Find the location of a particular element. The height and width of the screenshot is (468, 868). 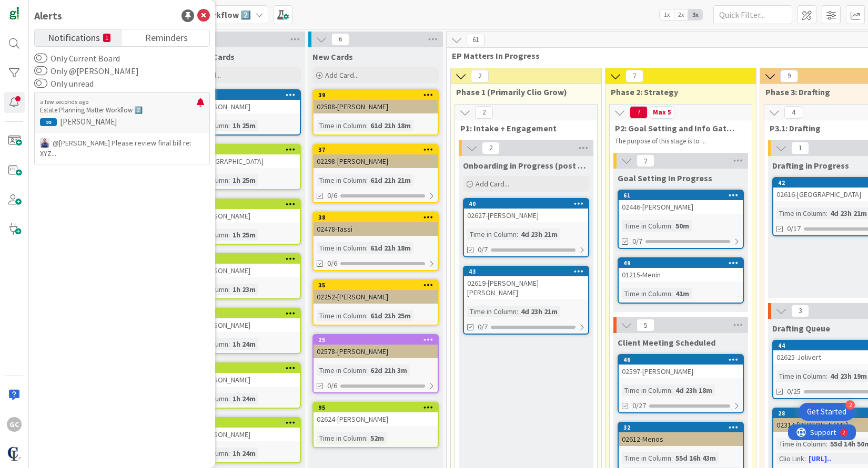

span: Drafting in Progress is located at coordinates (810, 166).